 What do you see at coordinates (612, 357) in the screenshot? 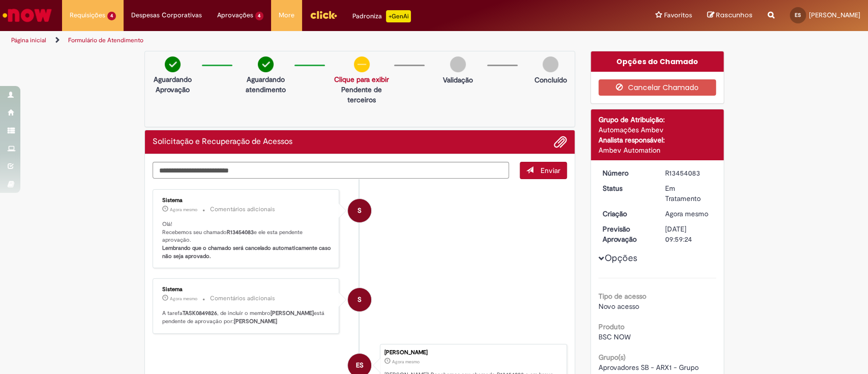
I see `b: Grupo(s)` at bounding box center [612, 357].